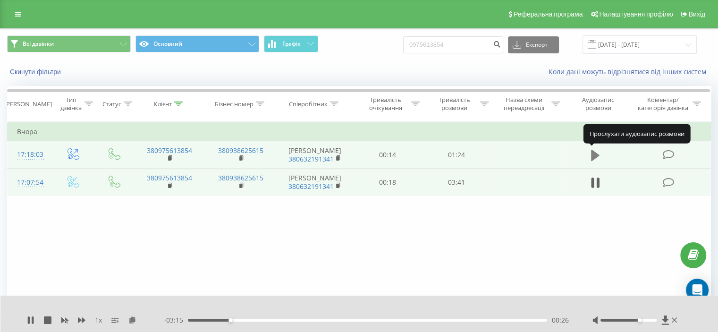  I want to click on span: Налаштування профілю, so click(636, 14).